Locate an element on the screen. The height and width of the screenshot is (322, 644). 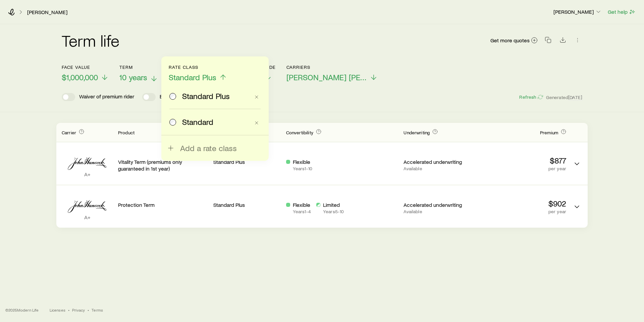
span: Standard Plus is located at coordinates (193, 77).